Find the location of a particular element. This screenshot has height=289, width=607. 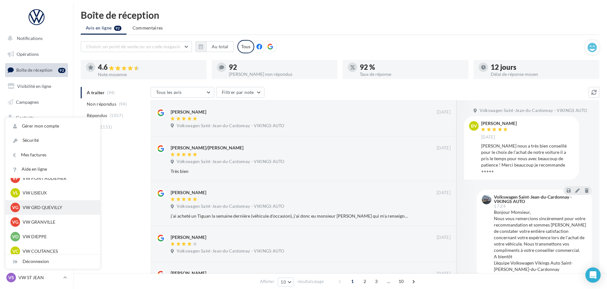

p: VW DIEPPE is located at coordinates (58, 237).